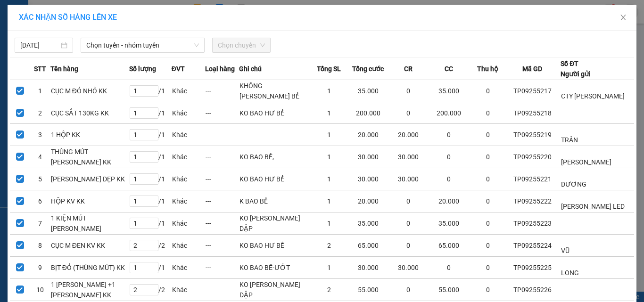 Image resolution: width=644 pixels, height=302 pixels. Describe the element at coordinates (40, 268) in the screenshot. I see `td: 9` at that location.